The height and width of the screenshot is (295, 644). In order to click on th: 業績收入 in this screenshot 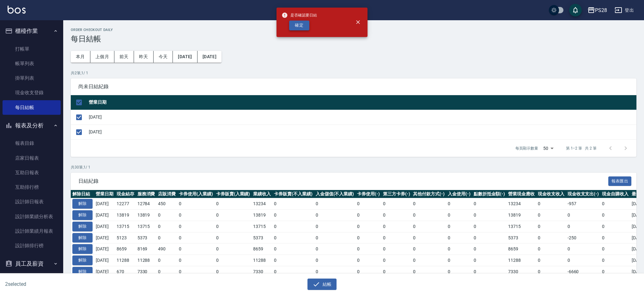, I will do `click(262, 194)`.